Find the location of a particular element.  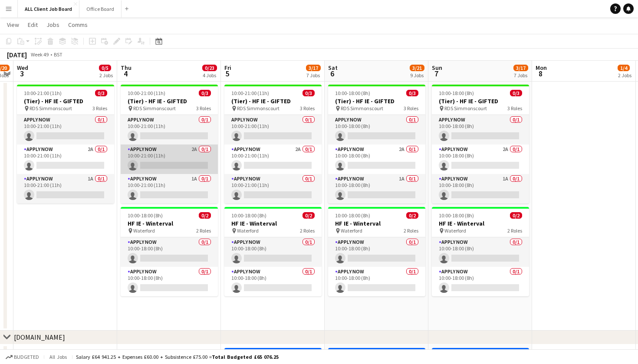

span: 3/21 is located at coordinates (417, 68).